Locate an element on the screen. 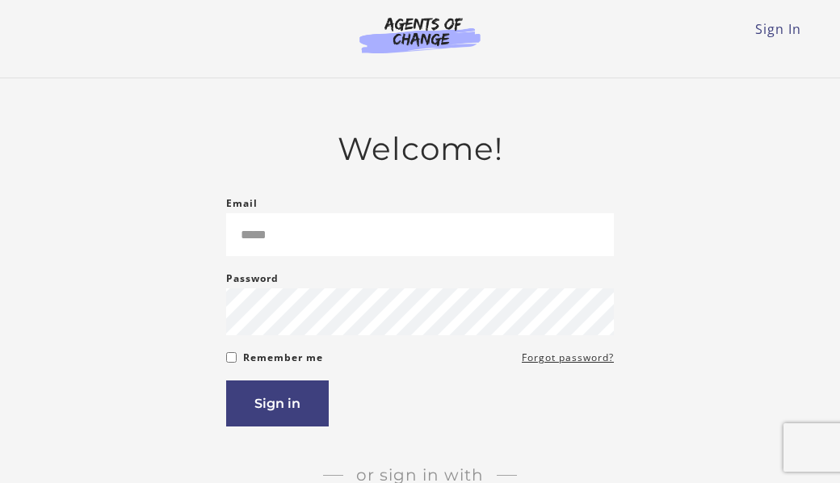 Image resolution: width=840 pixels, height=483 pixels. label: Remember me is located at coordinates (283, 358).